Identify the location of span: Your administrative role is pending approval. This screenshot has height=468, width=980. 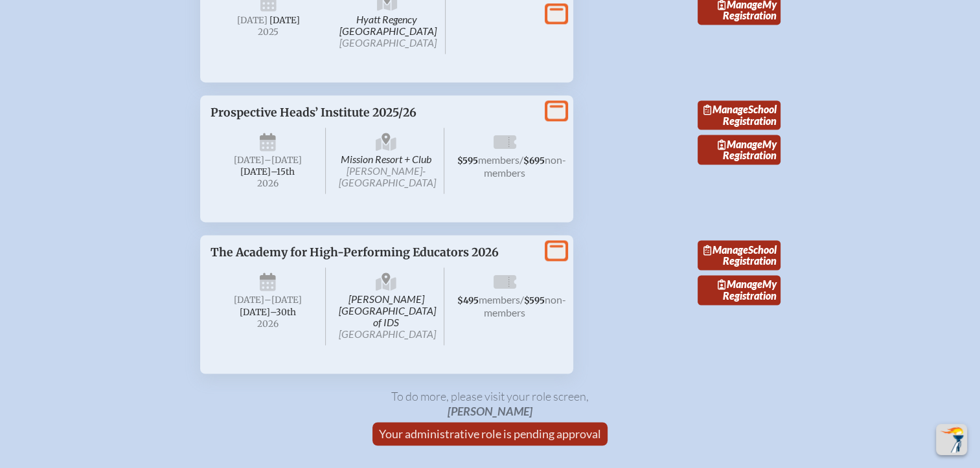
(490, 434).